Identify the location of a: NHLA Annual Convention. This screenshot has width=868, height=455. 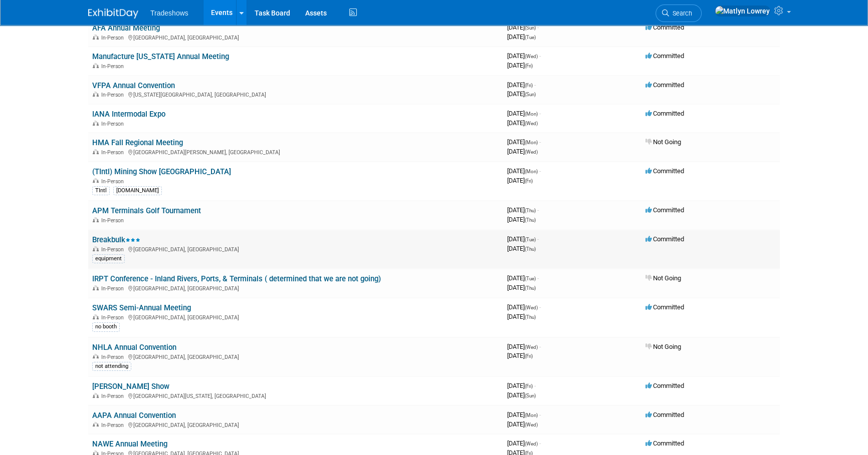
(134, 347).